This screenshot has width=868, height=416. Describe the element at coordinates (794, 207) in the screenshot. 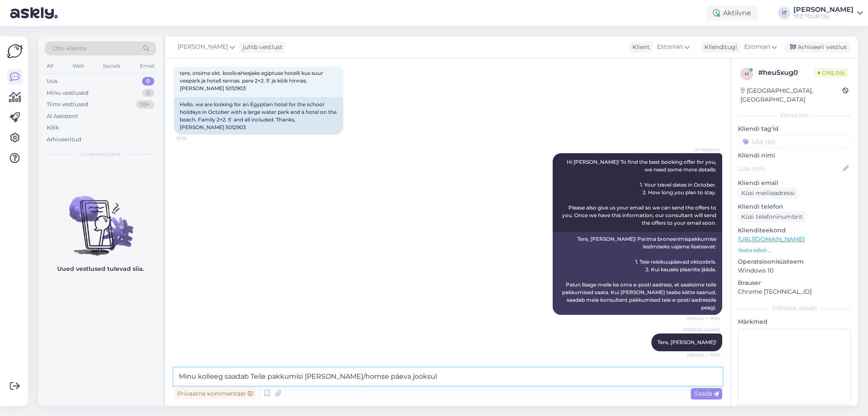

I see `p: Kliendi telefon` at that location.